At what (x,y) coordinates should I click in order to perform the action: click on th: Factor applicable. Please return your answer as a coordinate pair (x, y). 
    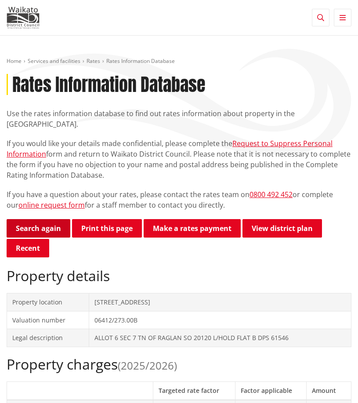
    Looking at the image, I should click on (271, 391).